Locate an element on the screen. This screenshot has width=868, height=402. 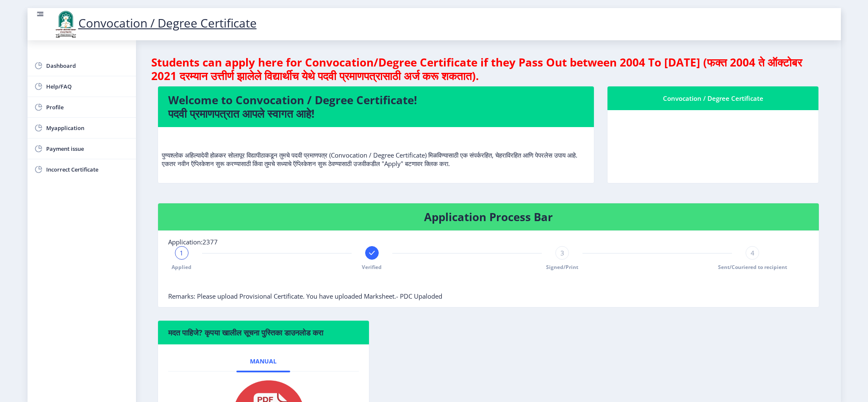
span: Manual is located at coordinates (263, 361).